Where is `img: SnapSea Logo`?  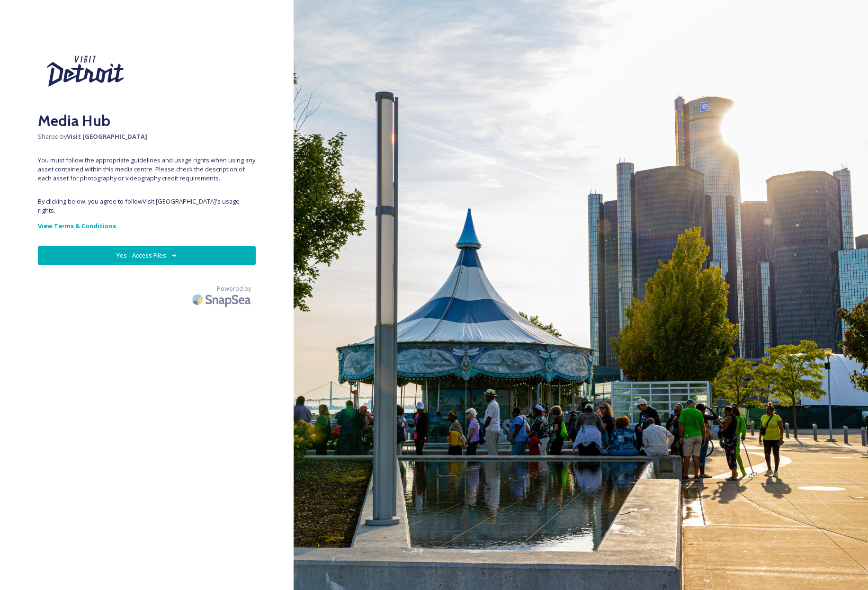
img: SnapSea Logo is located at coordinates (223, 299).